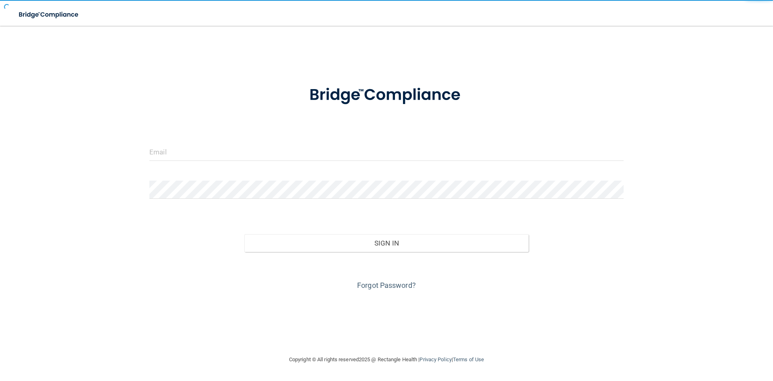 This screenshot has width=773, height=381. What do you see at coordinates (469, 359) in the screenshot?
I see `a: Terms of Use` at bounding box center [469, 359].